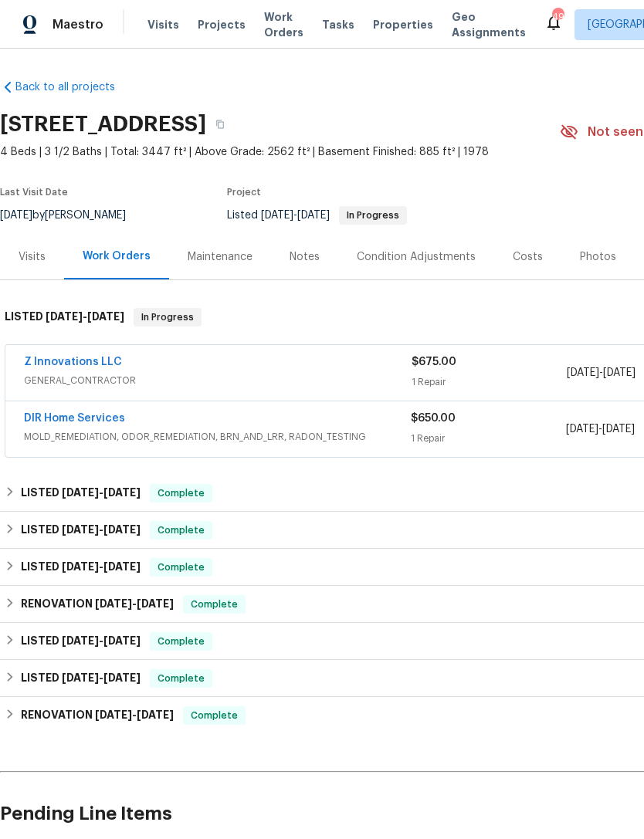 Image resolution: width=644 pixels, height=839 pixels. What do you see at coordinates (598, 257) in the screenshot?
I see `div: Photos` at bounding box center [598, 257].